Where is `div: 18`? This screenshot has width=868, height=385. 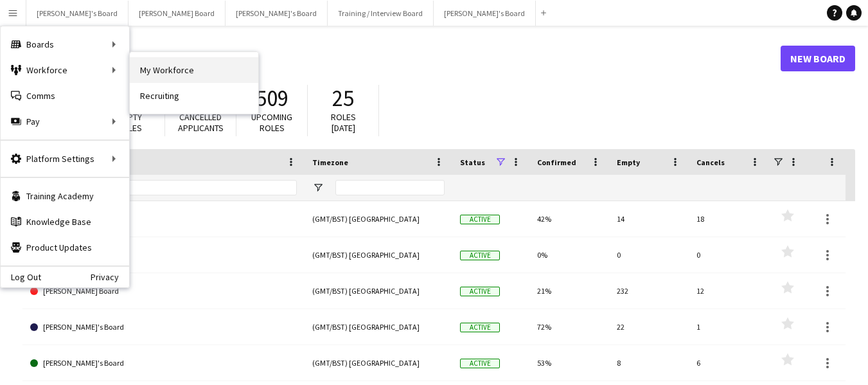 div: 18 is located at coordinates (728, 219).